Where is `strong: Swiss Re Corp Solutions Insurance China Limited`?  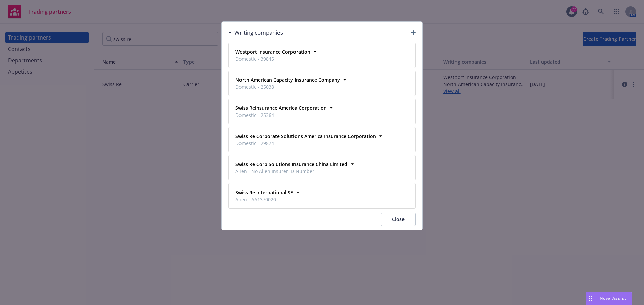 strong: Swiss Re Corp Solutions Insurance China Limited is located at coordinates (291, 164).